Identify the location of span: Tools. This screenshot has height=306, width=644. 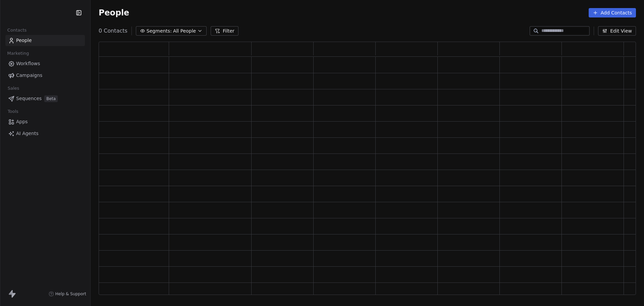
(13, 112).